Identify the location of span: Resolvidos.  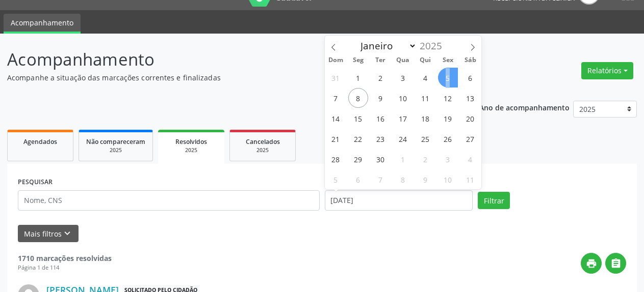
(191, 141).